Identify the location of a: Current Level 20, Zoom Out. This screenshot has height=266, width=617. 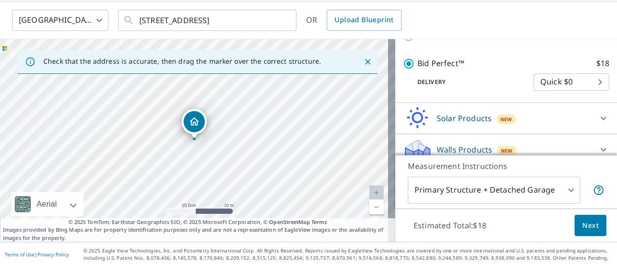
(376, 207).